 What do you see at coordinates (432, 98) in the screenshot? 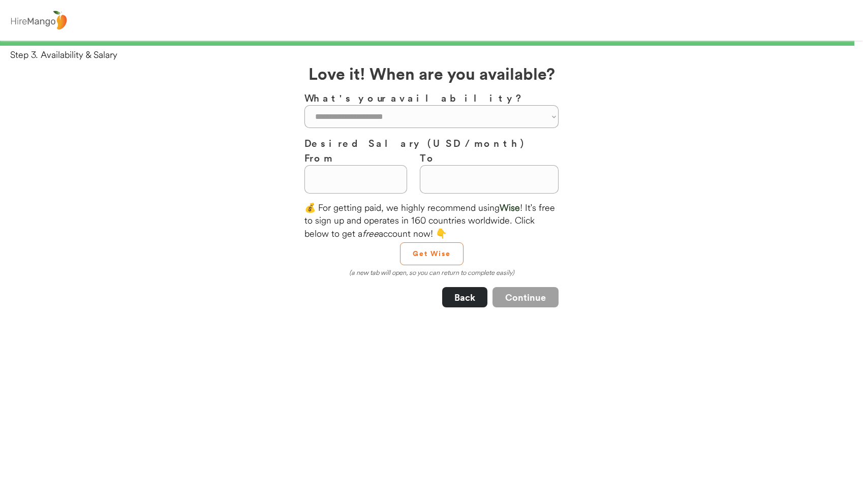
I see `h3: What's your availability?` at bounding box center [432, 98].